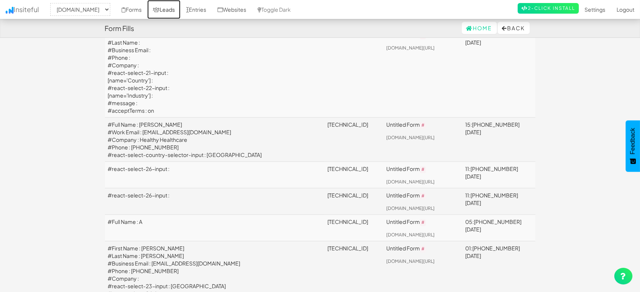  Describe the element at coordinates (215, 227) in the screenshot. I see `td: #Full Name : A` at that location.